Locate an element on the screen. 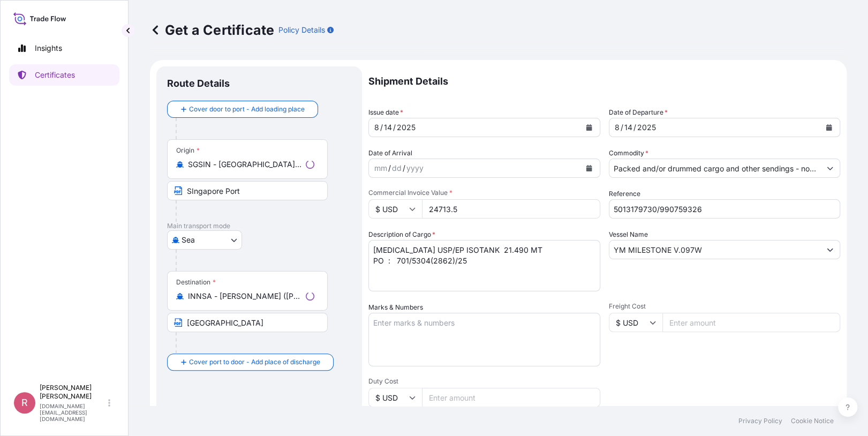  button: Select transport is located at coordinates (205, 240).